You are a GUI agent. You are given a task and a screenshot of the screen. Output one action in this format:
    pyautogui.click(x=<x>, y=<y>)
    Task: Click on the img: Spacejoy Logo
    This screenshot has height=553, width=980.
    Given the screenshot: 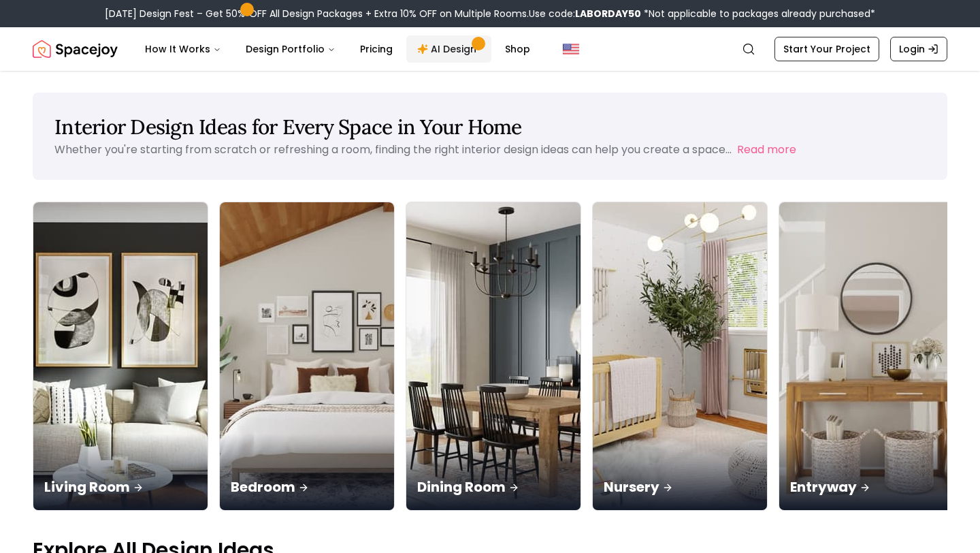 What is the action you would take?
    pyautogui.click(x=75, y=49)
    